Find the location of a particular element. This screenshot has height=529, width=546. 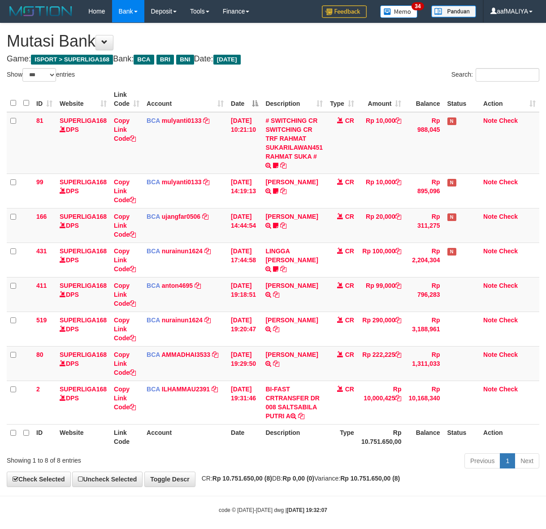

h1: Mutasi Bank is located at coordinates (273, 41).